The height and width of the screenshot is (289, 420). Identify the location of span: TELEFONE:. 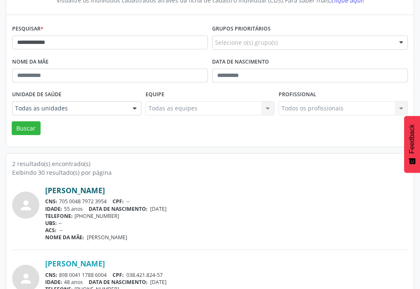
(59, 216).